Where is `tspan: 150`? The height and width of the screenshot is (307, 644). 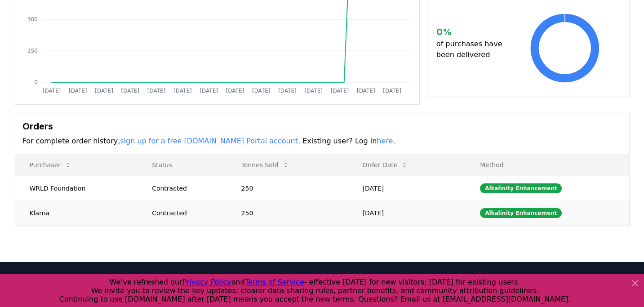
tspan: 150 is located at coordinates (32, 51).